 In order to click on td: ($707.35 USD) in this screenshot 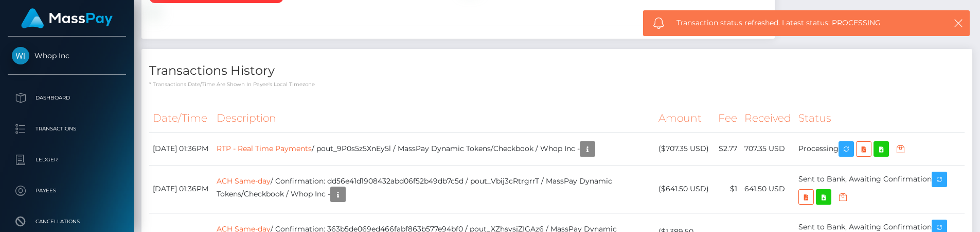, I will do `click(684, 148)`.